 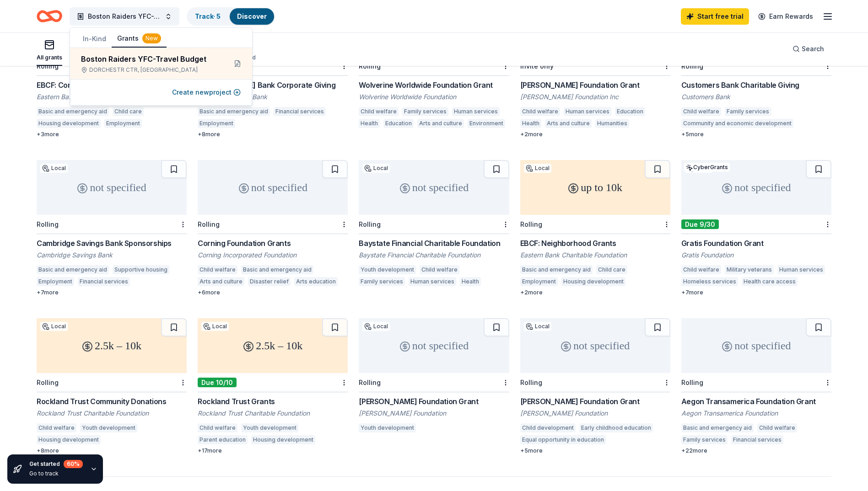 I want to click on a: not specifiedLocalRollingCambridge Savings Bank SponsorshipsCambridge Savings BankBasic and emerg..., so click(x=111, y=228).